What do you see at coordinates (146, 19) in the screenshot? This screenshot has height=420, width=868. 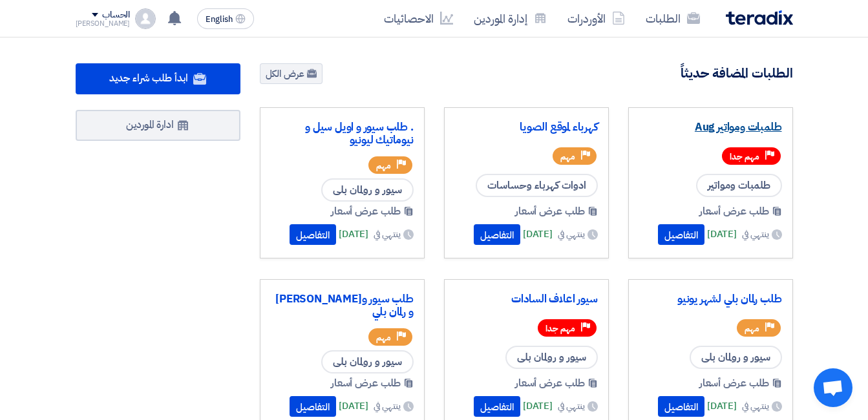 I see `img: profile_test.png` at bounding box center [146, 19].